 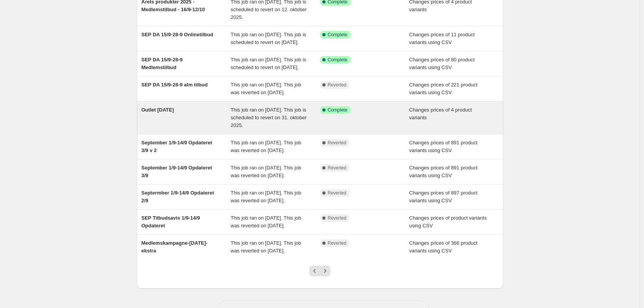 I want to click on span: September 1/9-14/9 Opdateret 3/9 v 2, so click(x=177, y=146).